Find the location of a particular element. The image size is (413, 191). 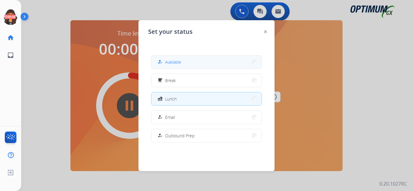

button: Available is located at coordinates (206, 62).